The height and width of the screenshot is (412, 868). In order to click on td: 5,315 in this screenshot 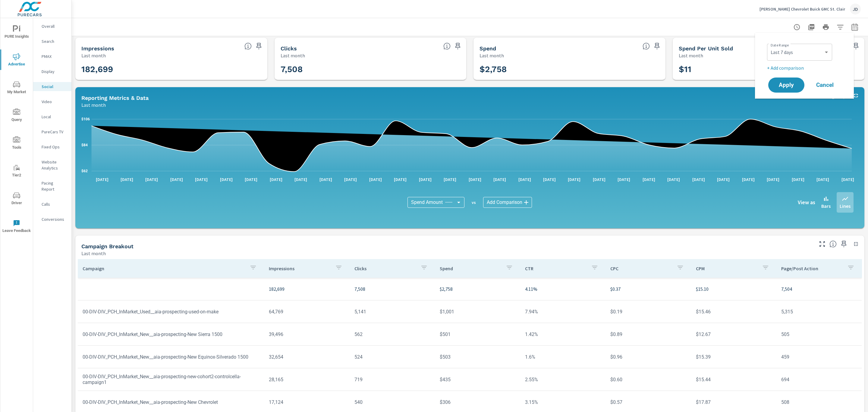, I will do `click(819, 312)`.